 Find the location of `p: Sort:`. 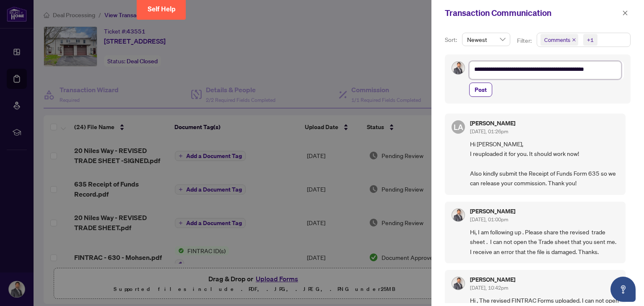

p: Sort: is located at coordinates (452, 40).